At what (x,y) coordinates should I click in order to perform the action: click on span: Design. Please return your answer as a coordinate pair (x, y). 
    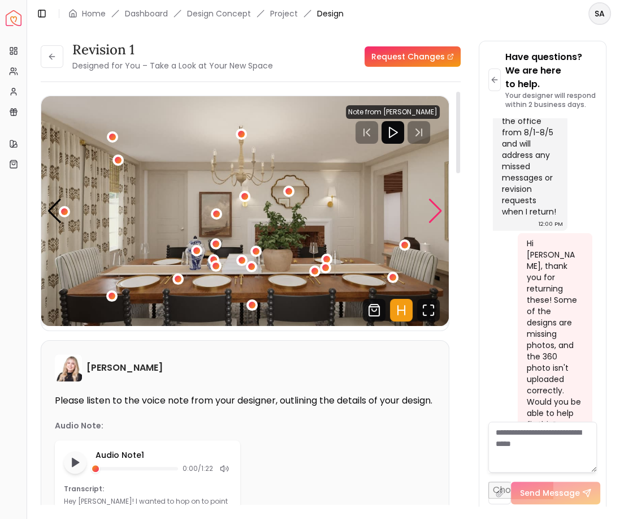
    Looking at the image, I should click on (330, 14).